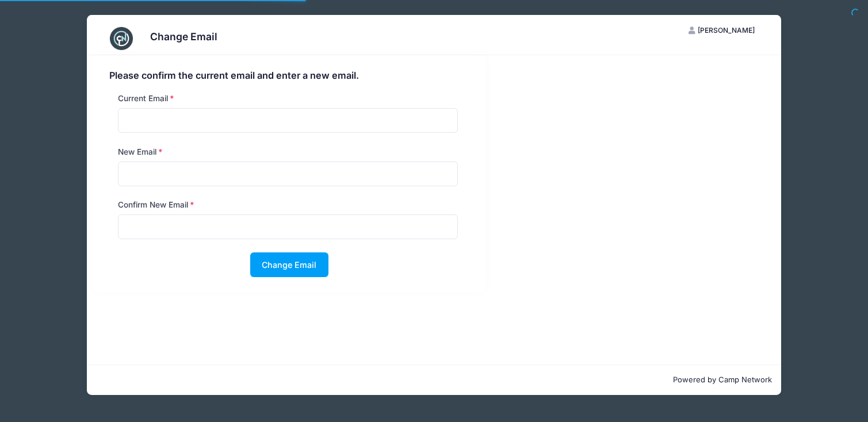 This screenshot has height=422, width=868. I want to click on label: Confirm New Email, so click(156, 205).